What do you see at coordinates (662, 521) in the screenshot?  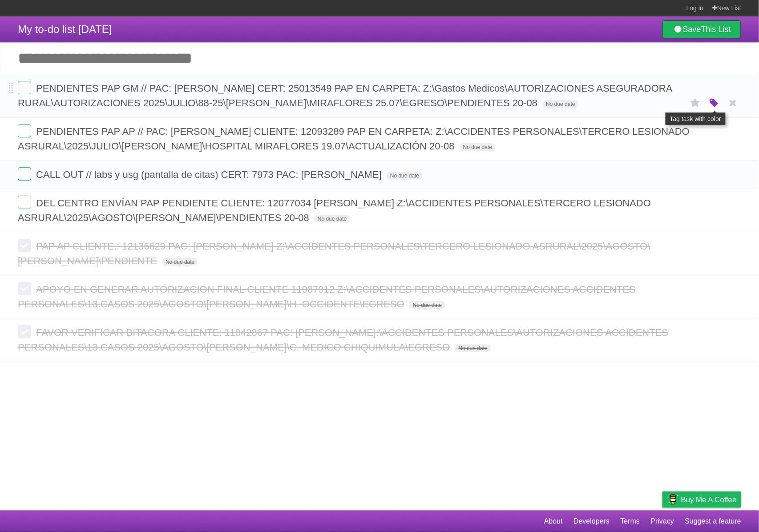 I see `a: Privacy` at bounding box center [662, 521].